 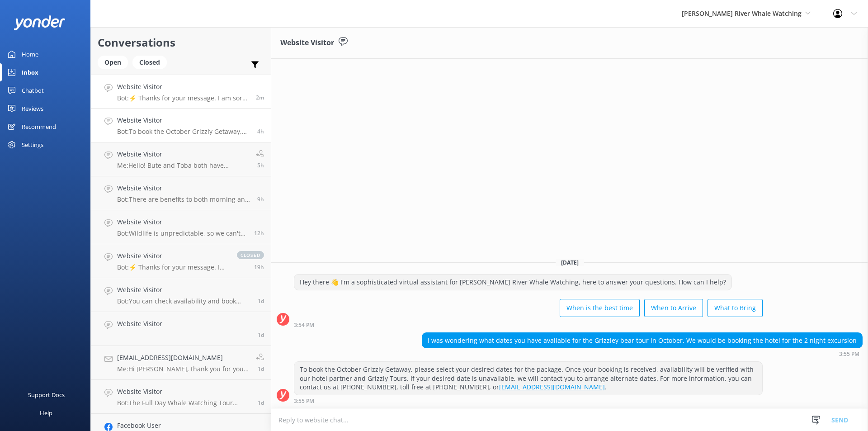 What do you see at coordinates (46, 413) in the screenshot?
I see `div: Help` at bounding box center [46, 413].